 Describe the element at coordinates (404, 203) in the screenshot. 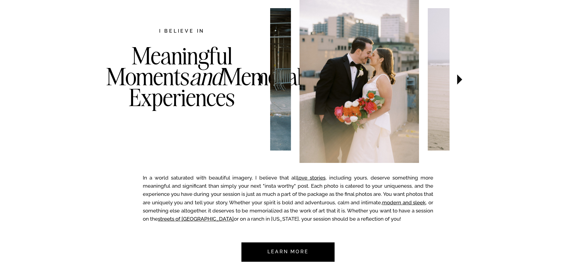

I see `a: modern and sleek` at that location.